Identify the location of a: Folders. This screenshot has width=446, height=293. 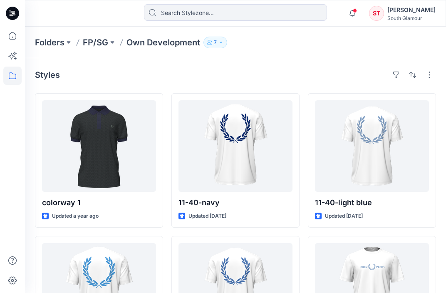
(49, 42).